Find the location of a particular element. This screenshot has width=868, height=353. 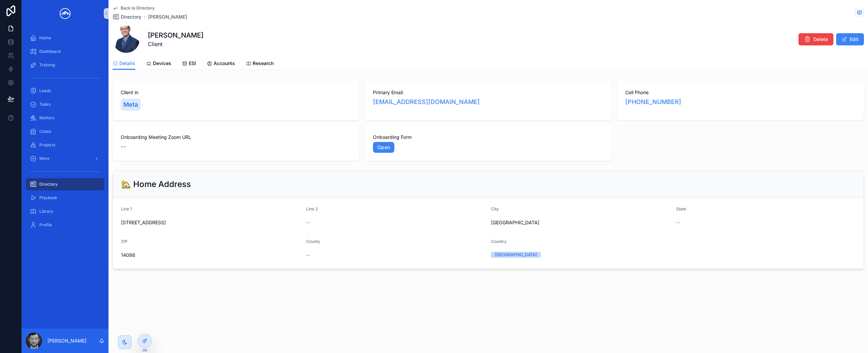

span: 14086 is located at coordinates (211, 256).